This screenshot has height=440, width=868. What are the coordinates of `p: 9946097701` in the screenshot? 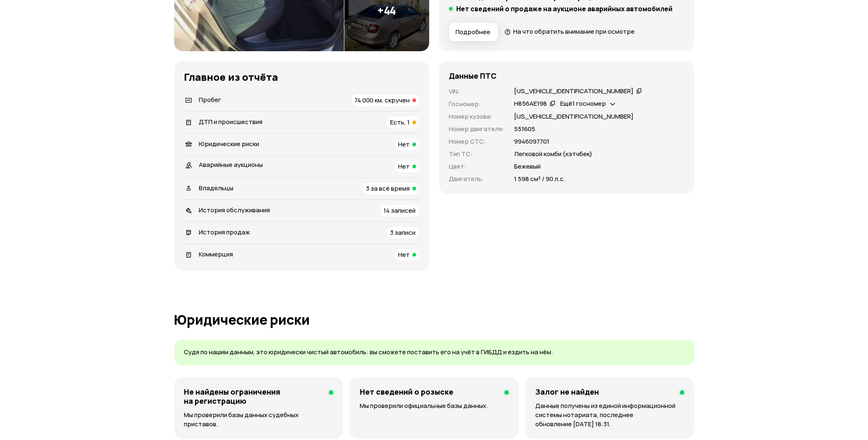 It's located at (532, 141).